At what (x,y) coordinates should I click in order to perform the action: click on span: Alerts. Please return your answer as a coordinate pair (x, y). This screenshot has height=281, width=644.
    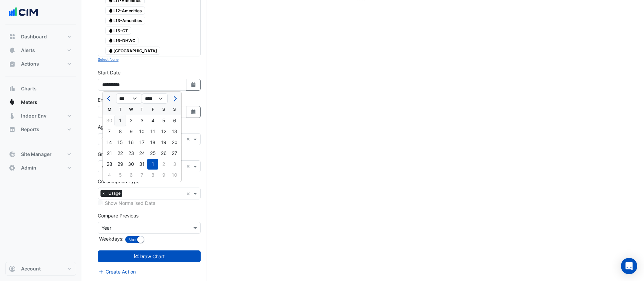
    Looking at the image, I should click on (28, 50).